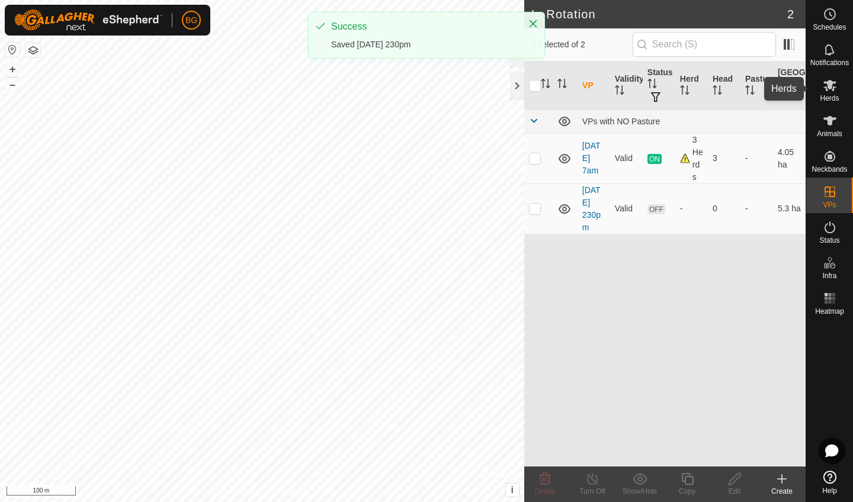 The width and height of the screenshot is (853, 502). What do you see at coordinates (704, 44) in the screenshot?
I see `input: Search (S)` at bounding box center [704, 44].